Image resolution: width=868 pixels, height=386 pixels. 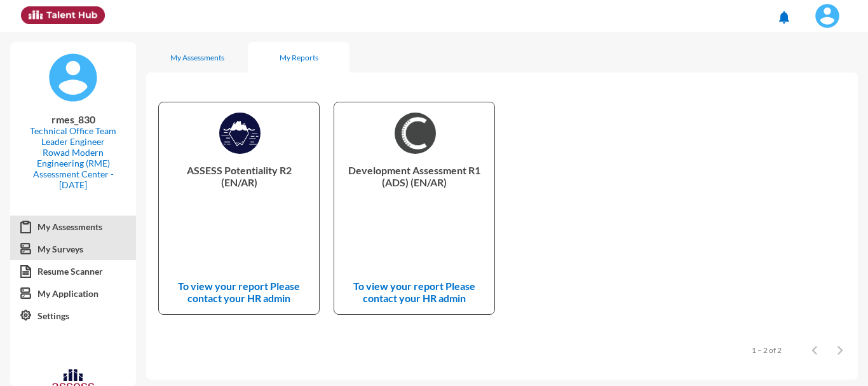 I want to click on img: b25e5850-a909-11ec-bfa0-69f8d1d8e64b_Development%20Assessment%20R1%20(ADS), so click(x=415, y=133).